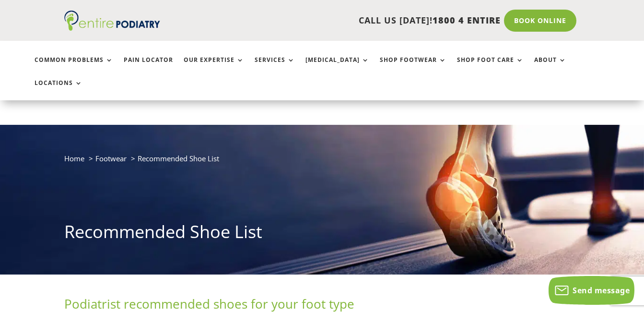 The height and width of the screenshot is (312, 644). What do you see at coordinates (179, 158) in the screenshot?
I see `span: Recommended Shoe List` at bounding box center [179, 158].